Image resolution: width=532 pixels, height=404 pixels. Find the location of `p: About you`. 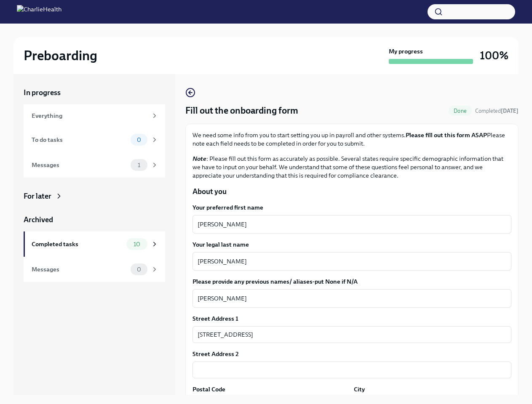

p: About you is located at coordinates (352, 192).